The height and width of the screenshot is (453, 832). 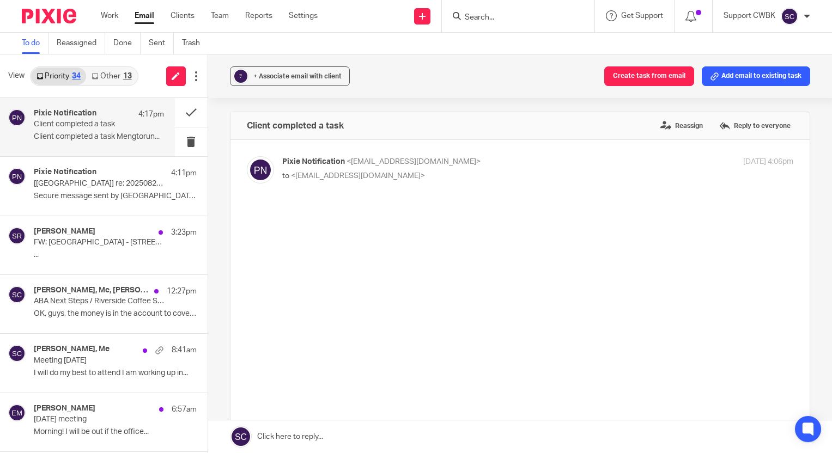 I want to click on p: 4:11pm, so click(x=184, y=173).